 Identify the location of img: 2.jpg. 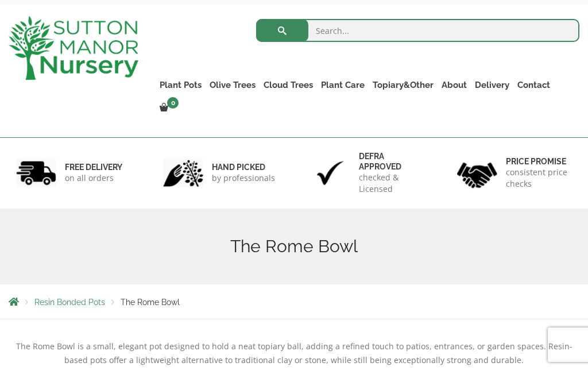
(183, 173).